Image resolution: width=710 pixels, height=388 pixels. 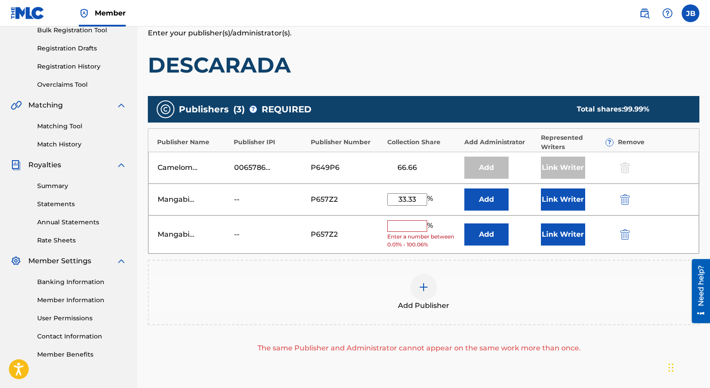 What do you see at coordinates (424, 287) in the screenshot?
I see `img: add` at bounding box center [424, 287].